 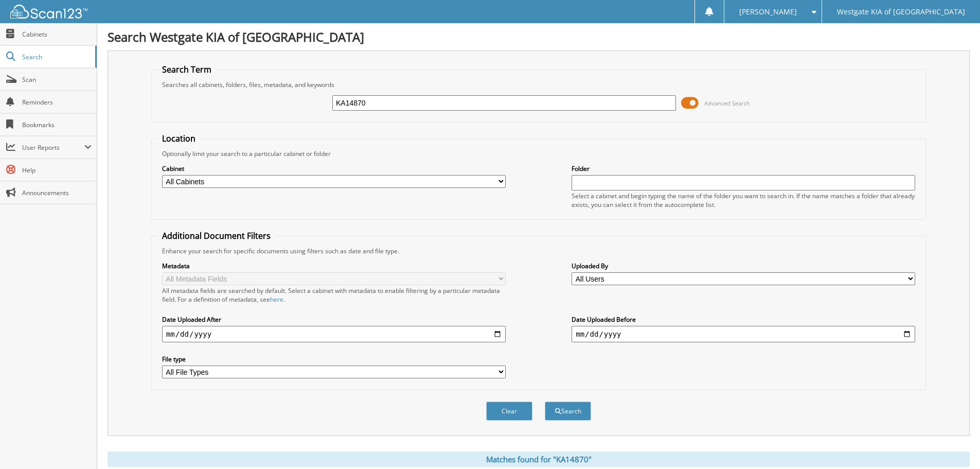 I want to click on a: here, so click(x=277, y=299).